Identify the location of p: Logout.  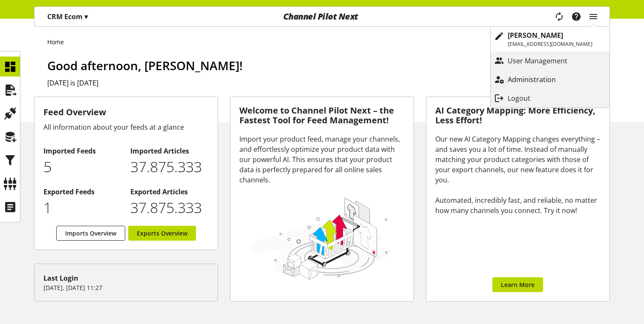
(527, 98).